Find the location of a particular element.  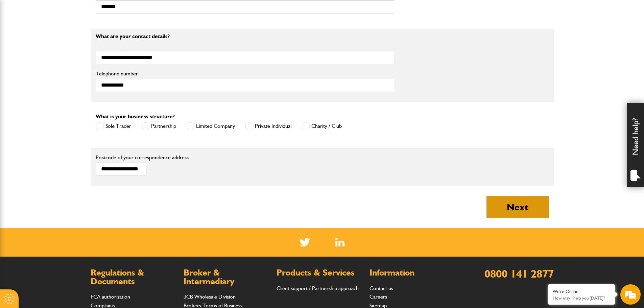

label: What is your business structure? is located at coordinates (135, 117).